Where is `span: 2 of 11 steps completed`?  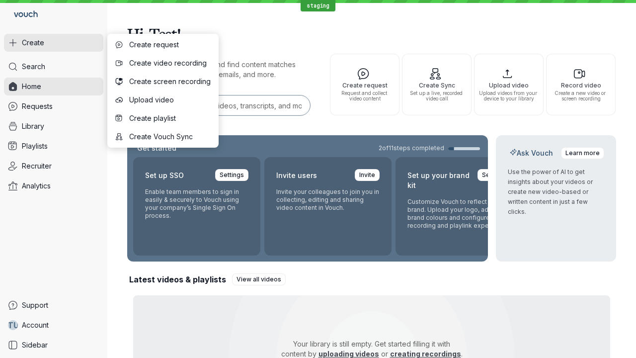
span: 2 of 11 steps completed is located at coordinates (412, 148).